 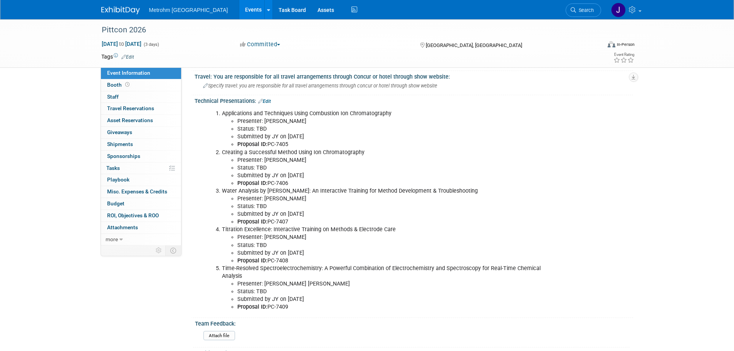 I want to click on a: Booth, so click(x=141, y=85).